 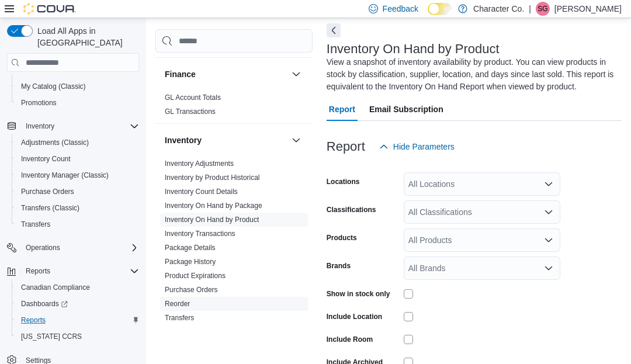 What do you see at coordinates (196, 275) in the screenshot?
I see `a: Product Expirations` at bounding box center [196, 275].